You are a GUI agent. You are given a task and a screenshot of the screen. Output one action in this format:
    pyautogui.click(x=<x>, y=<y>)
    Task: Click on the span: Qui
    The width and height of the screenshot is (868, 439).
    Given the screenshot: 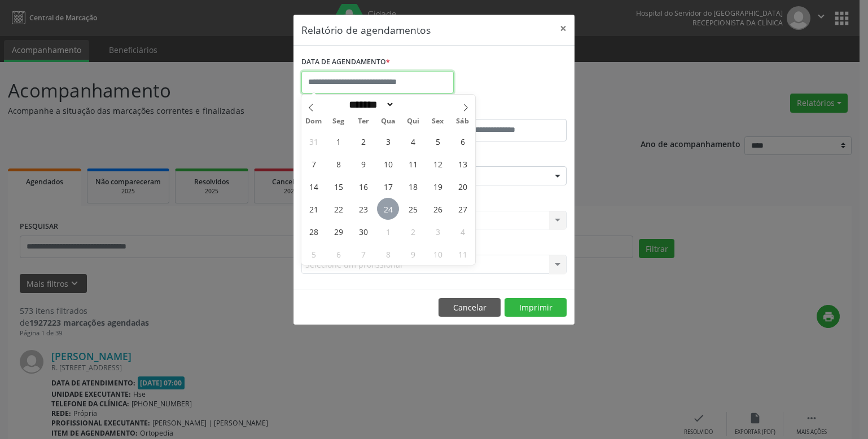 What is the action you would take?
    pyautogui.click(x=413, y=121)
    